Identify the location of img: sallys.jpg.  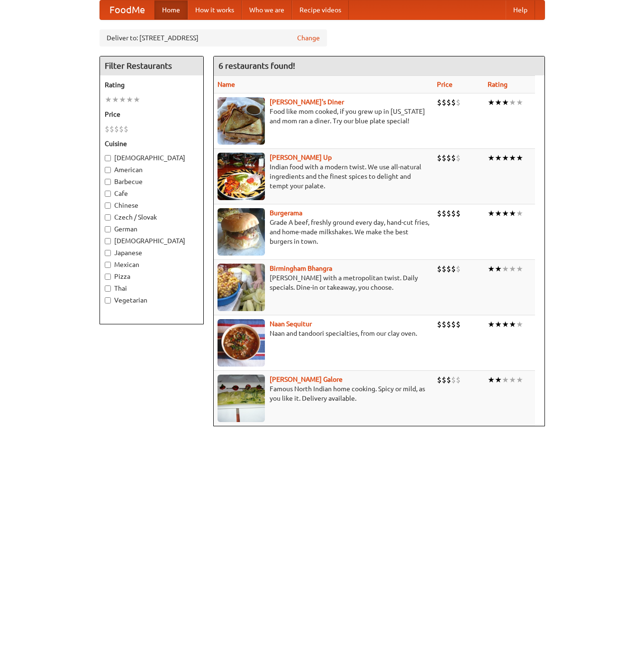
(241, 121).